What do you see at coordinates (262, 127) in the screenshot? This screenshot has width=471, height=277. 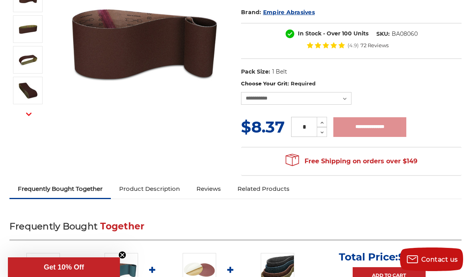 I see `span: $8.37` at bounding box center [262, 127].